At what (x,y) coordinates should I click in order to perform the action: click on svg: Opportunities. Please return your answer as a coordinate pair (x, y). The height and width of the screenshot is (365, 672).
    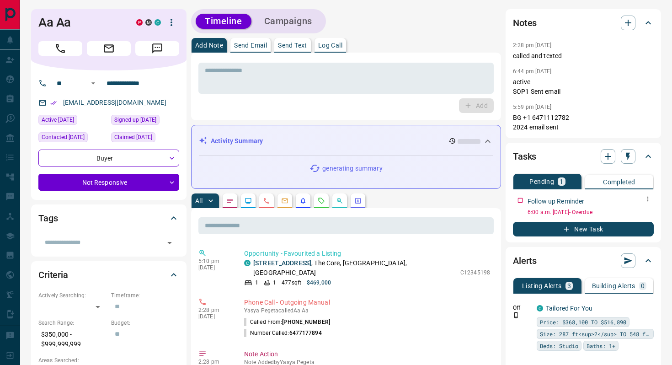
    Looking at the image, I should click on (340, 201).